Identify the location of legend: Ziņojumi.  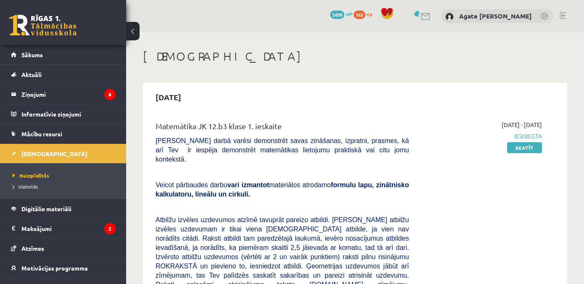
(69, 94).